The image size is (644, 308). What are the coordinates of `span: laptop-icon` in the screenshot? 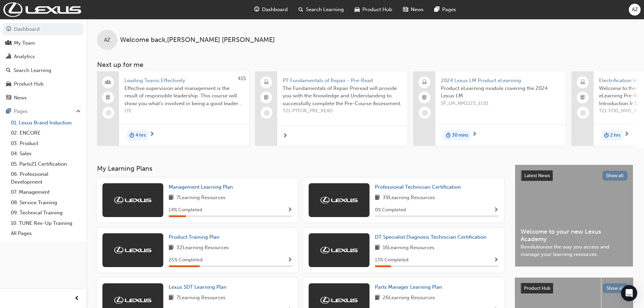 It's located at (267, 82).